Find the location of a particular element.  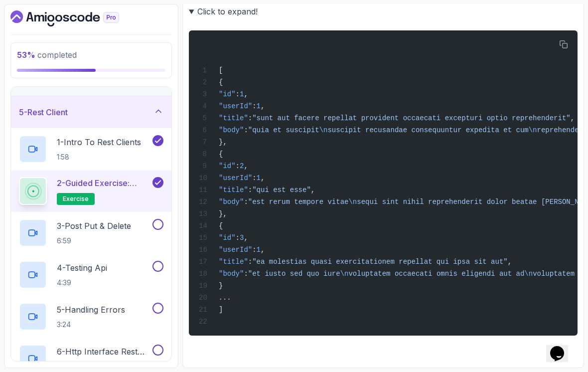

span: voluptatem occaecati omnis eligendi aut ad is located at coordinates (436, 274).